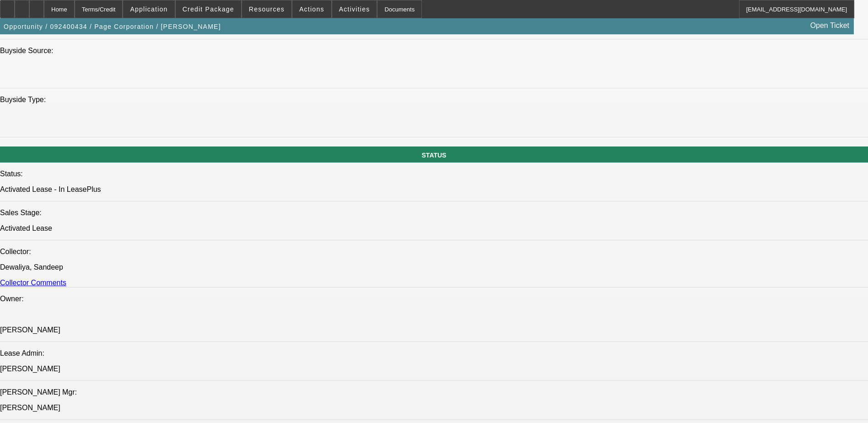 The image size is (868, 423). What do you see at coordinates (355, 9) in the screenshot?
I see `button: Activities` at bounding box center [355, 9].